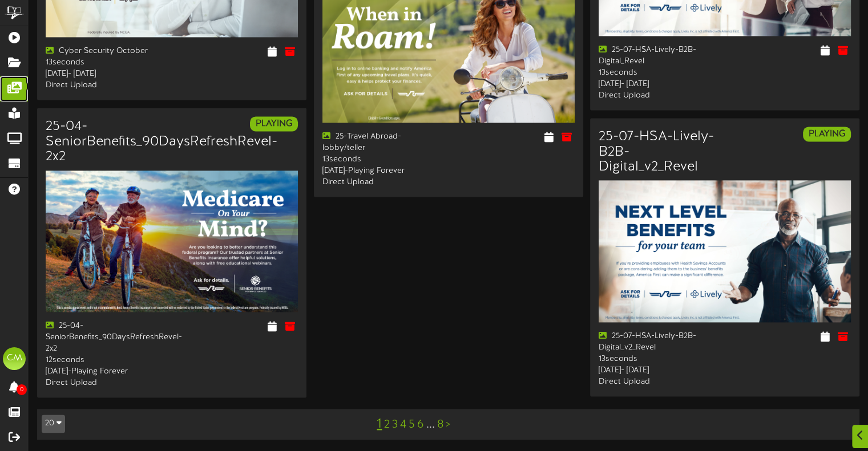 Image resolution: width=868 pixels, height=451 pixels. Describe the element at coordinates (387, 425) in the screenshot. I see `a: 2` at that location.